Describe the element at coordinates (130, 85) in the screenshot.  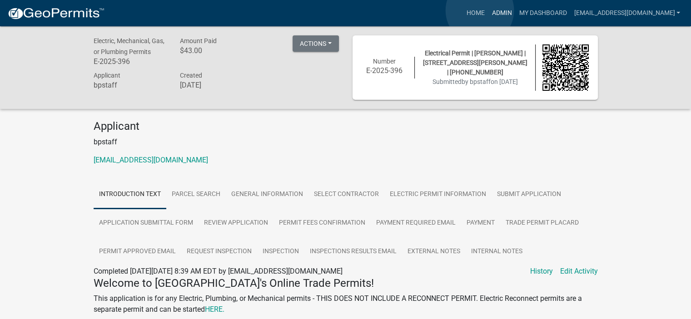
I see `h6: bpstaff` at that location.